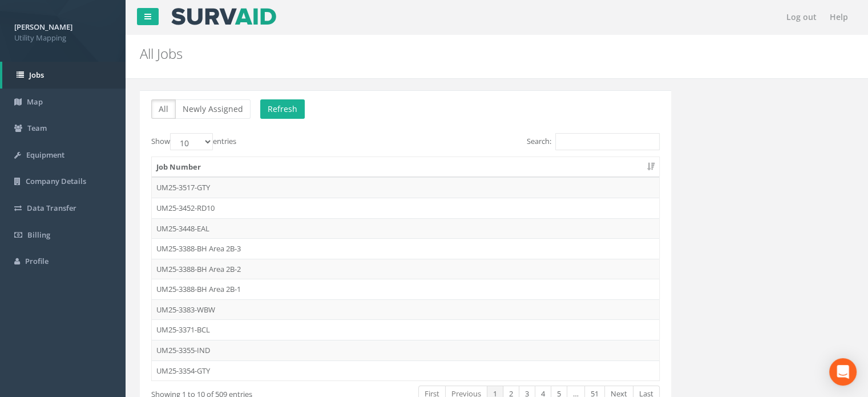 Image resolution: width=868 pixels, height=397 pixels. I want to click on span: Utility Mapping, so click(63, 38).